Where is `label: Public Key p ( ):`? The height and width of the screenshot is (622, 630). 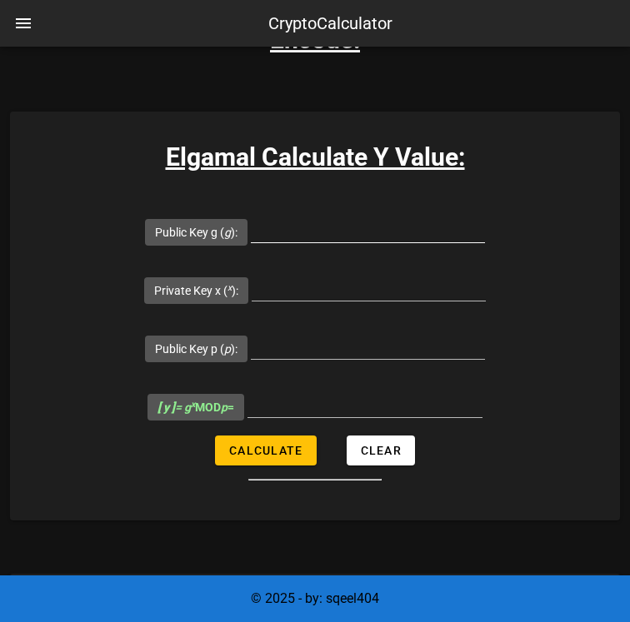 label: Public Key p ( ): is located at coordinates (196, 349).